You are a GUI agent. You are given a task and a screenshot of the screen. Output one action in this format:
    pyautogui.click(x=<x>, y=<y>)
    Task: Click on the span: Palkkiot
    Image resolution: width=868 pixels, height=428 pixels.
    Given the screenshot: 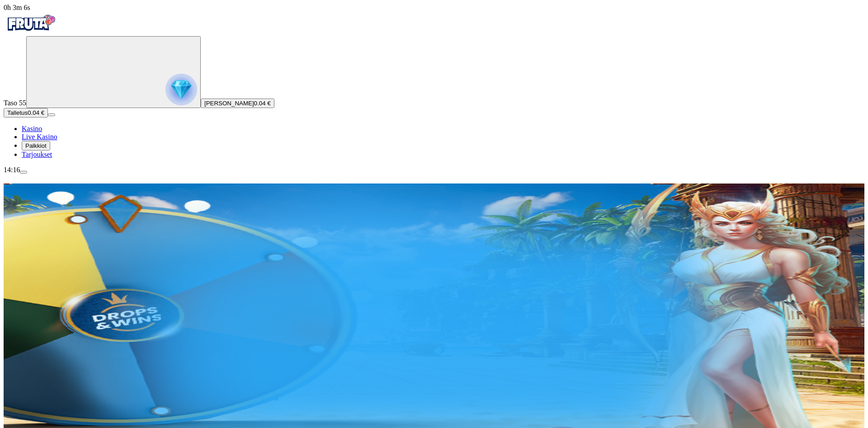 What is the action you would take?
    pyautogui.click(x=36, y=145)
    